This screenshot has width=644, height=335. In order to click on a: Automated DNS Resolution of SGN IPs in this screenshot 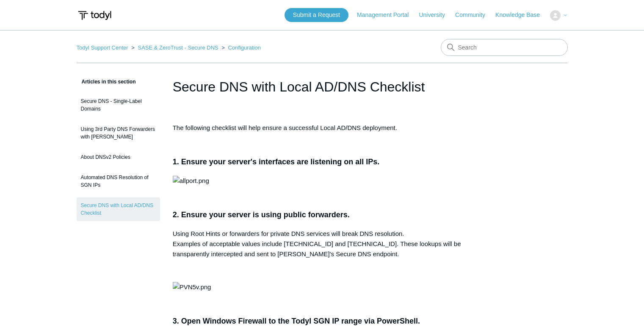, I will do `click(118, 181)`.